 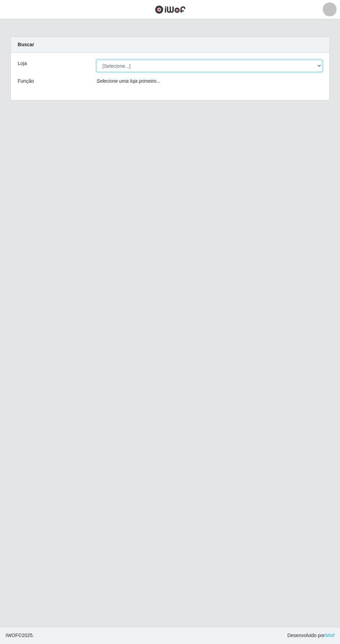 I want to click on label: Função, so click(x=26, y=81).